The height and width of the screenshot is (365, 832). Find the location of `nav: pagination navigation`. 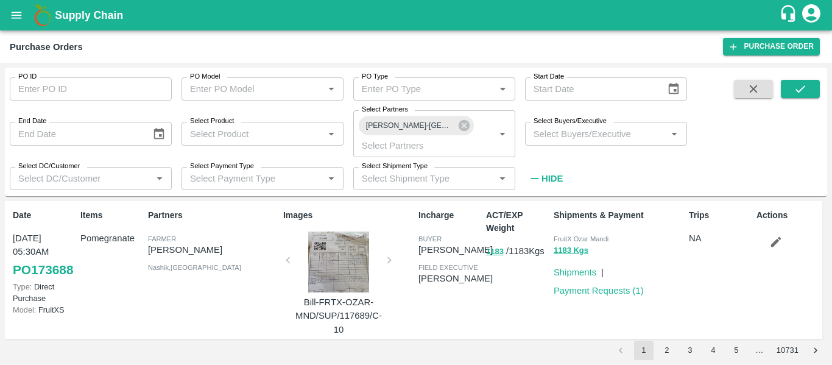

nav: pagination navigation is located at coordinates (718, 350).